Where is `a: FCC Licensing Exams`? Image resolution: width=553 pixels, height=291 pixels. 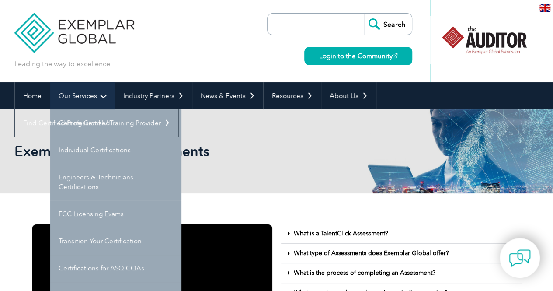
a: FCC Licensing Exams is located at coordinates (116, 214).